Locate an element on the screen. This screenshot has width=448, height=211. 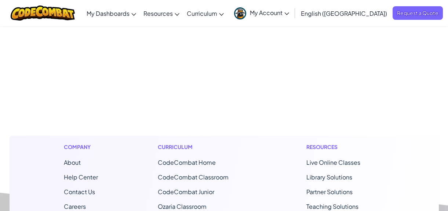
a: Careers is located at coordinates (75, 206).